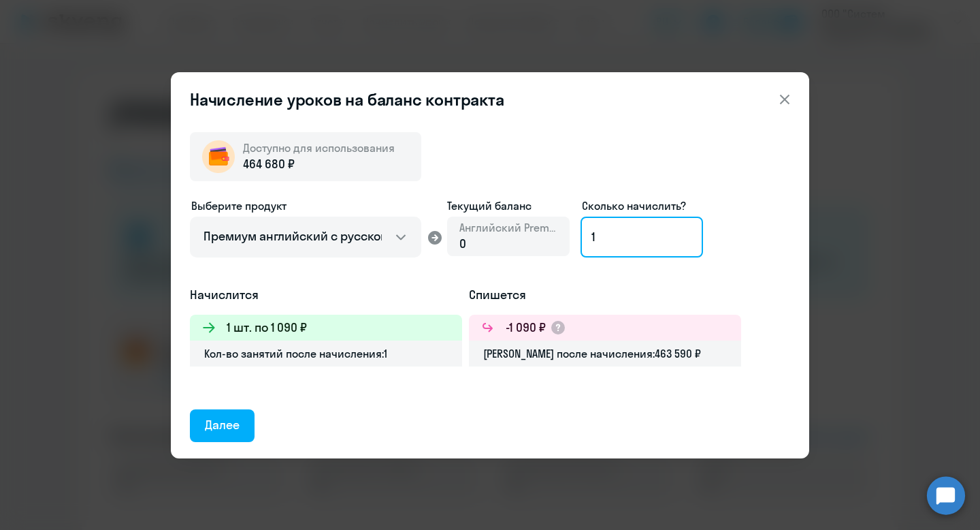 This screenshot has height=530, width=980. What do you see at coordinates (326, 353) in the screenshot?
I see `div: Кол-во занятий после начисления: 1` at bounding box center [326, 353].